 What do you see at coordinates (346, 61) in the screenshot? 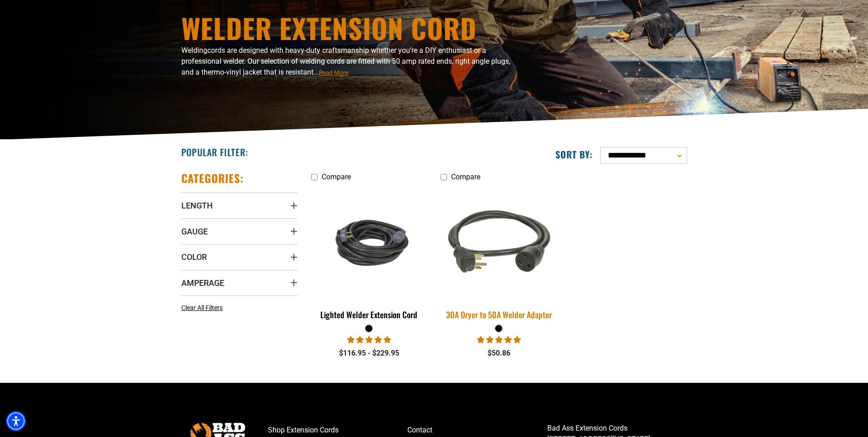
I see `span: cords are designed with heavy-duty craftsmanship whether you’re a DIY enthusiast or a professiona...` at bounding box center [346, 61].